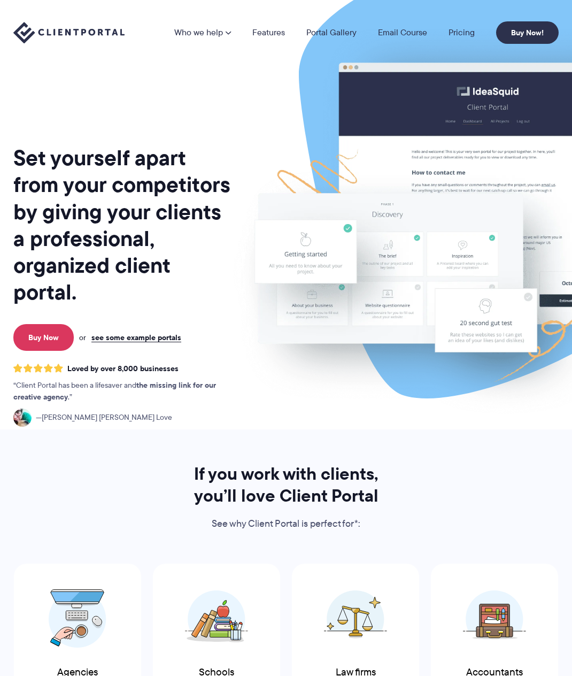 This screenshot has width=572, height=676. I want to click on a: Buy Now!, so click(527, 33).